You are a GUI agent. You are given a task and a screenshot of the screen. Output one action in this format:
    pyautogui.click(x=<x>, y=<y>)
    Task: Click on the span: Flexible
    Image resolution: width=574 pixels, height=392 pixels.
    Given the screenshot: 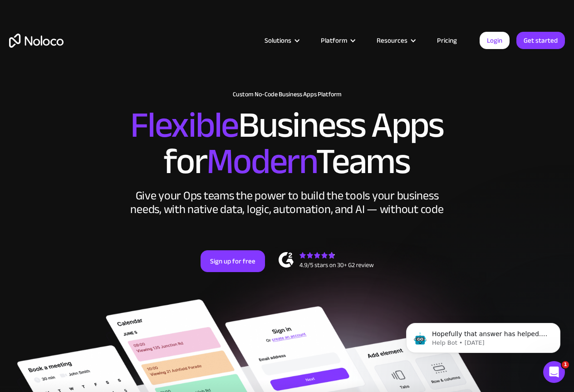 What is the action you would take?
    pyautogui.click(x=184, y=125)
    